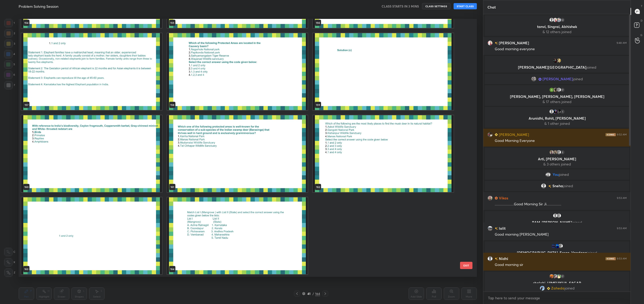 This screenshot has height=304, width=644. Describe the element at coordinates (490, 135) in the screenshot. I see `img: e28b8bb377d74338a79f1d8a88c1140a.jpg` at that location.